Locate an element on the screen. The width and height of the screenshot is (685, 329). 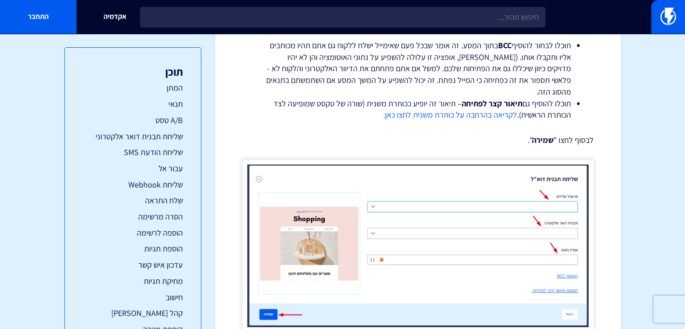
a: עבור אל is located at coordinates (133, 168).